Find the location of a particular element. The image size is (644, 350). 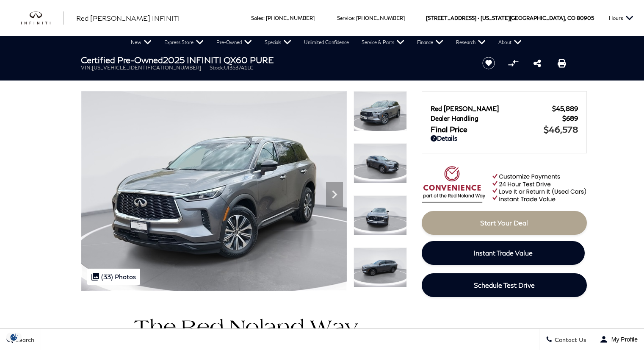

img: Certified Used 2025 Graphite Shadow INFINITI PURE image 4 is located at coordinates (380, 268).